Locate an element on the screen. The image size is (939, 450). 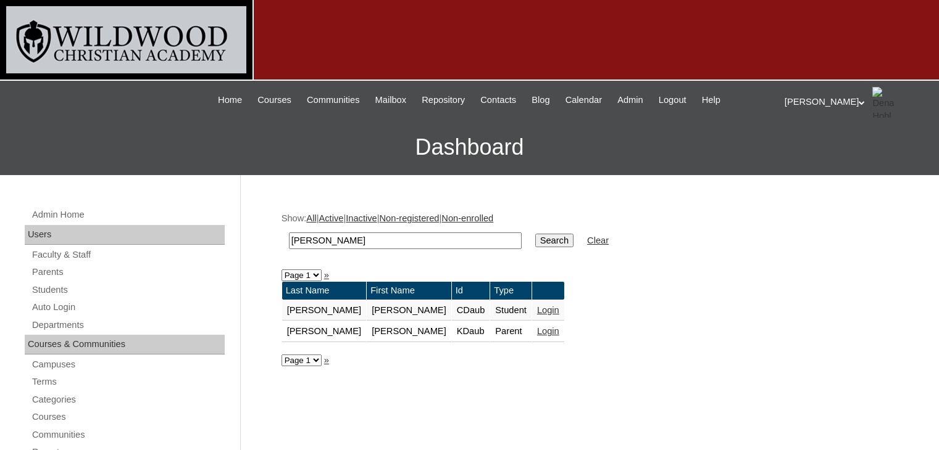
a: Contacts is located at coordinates (498, 100).